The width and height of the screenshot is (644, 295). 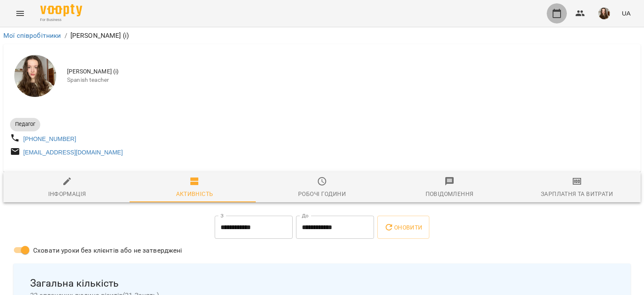 What do you see at coordinates (61, 20) in the screenshot?
I see `span: For Business` at bounding box center [61, 20].